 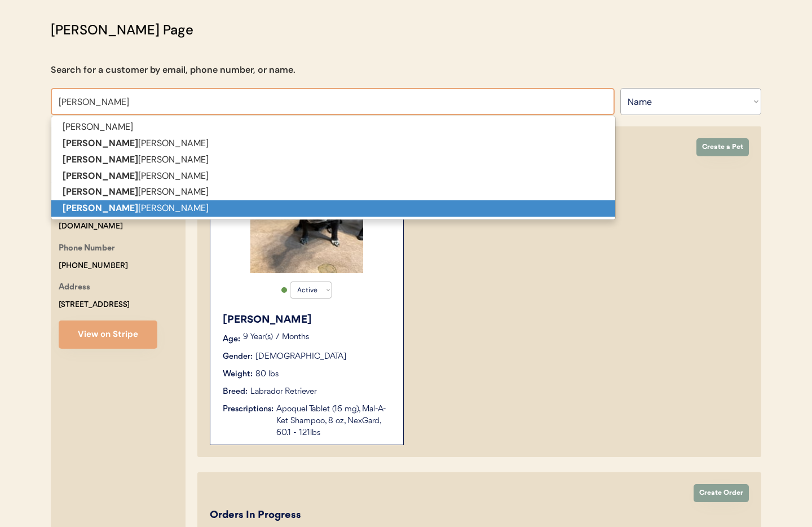 I want to click on div: Prescriptions:, so click(x=248, y=409).